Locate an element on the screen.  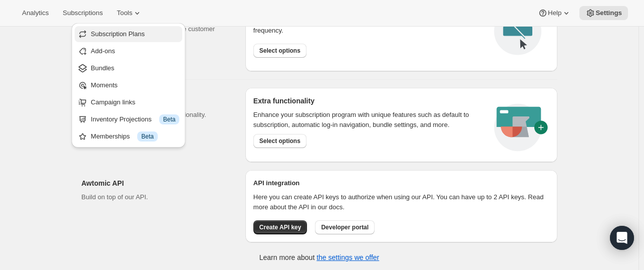
span: Help is located at coordinates (555, 13).